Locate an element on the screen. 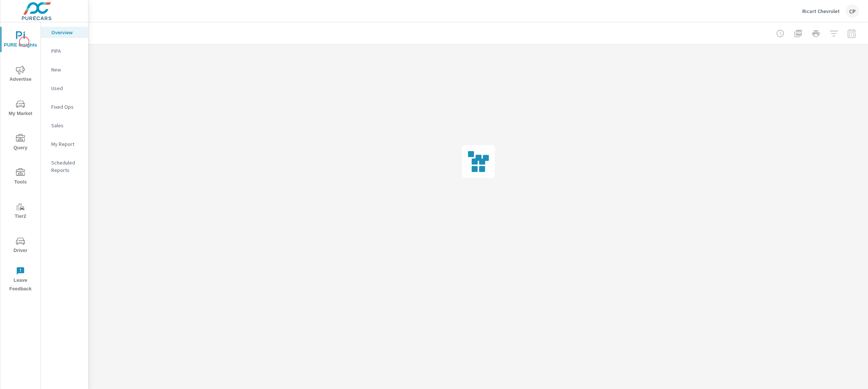  span: Advertise is located at coordinates (21, 75).